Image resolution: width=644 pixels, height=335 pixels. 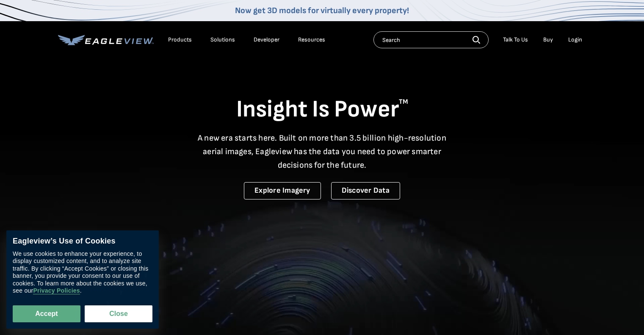 I want to click on sup: TM, so click(x=403, y=102).